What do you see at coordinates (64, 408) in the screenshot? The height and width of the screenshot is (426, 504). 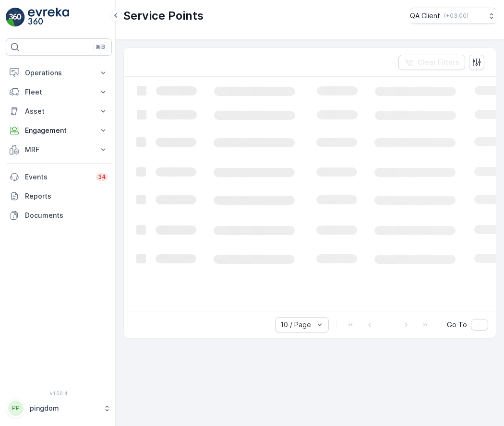 I see `p: pingdom` at bounding box center [64, 408].